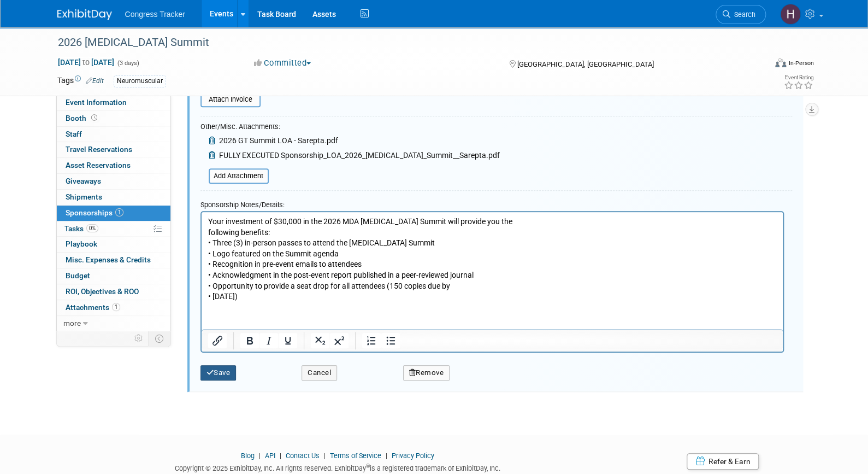 The width and height of the screenshot is (868, 474). What do you see at coordinates (279, 140) in the screenshot?
I see `span: 2026 GT Summit LOA - Sarepta.pdf` at bounding box center [279, 140].